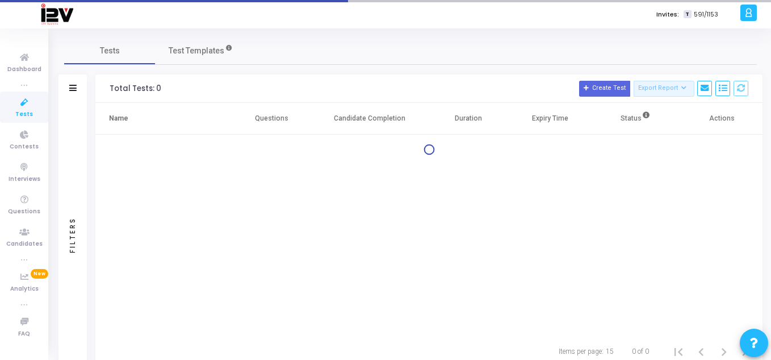 Image resolution: width=771 pixels, height=360 pixels. What do you see at coordinates (163, 119) in the screenshot?
I see `th: Name` at bounding box center [163, 119].